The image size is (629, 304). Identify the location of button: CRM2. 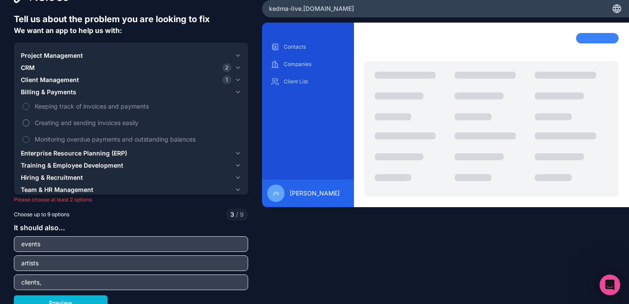
(131, 68).